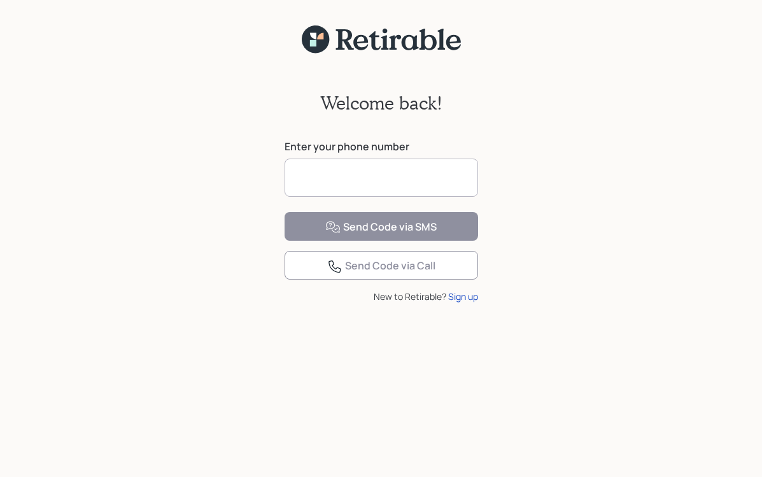 The height and width of the screenshot is (477, 762). Describe the element at coordinates (381, 226) in the screenshot. I see `button: Send Code via SMS` at that location.